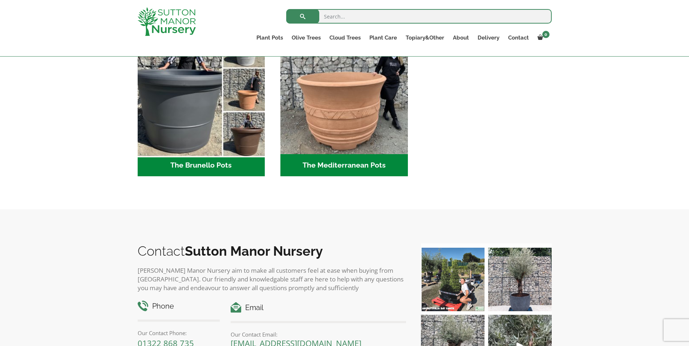 The height and width of the screenshot is (346, 689). What do you see at coordinates (306, 38) in the screenshot?
I see `a: Olive Trees` at bounding box center [306, 38].